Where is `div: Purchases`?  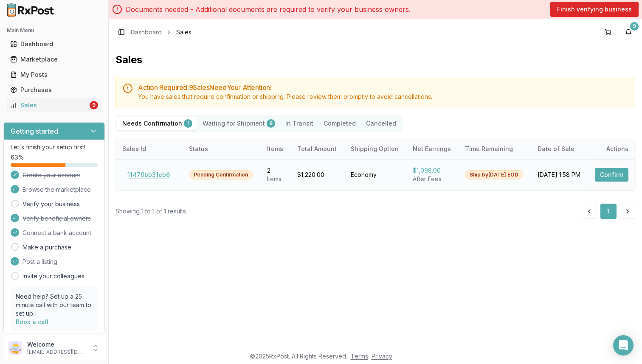
div: Purchases is located at coordinates (54, 90).